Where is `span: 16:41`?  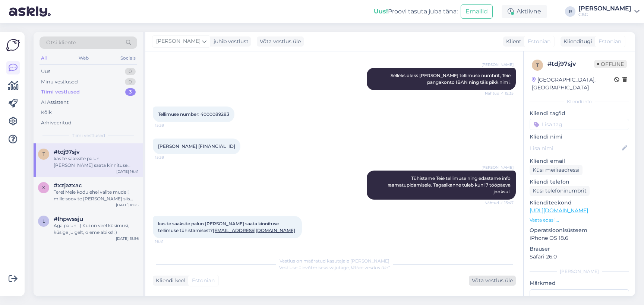 span: 16:41 is located at coordinates (169, 241).